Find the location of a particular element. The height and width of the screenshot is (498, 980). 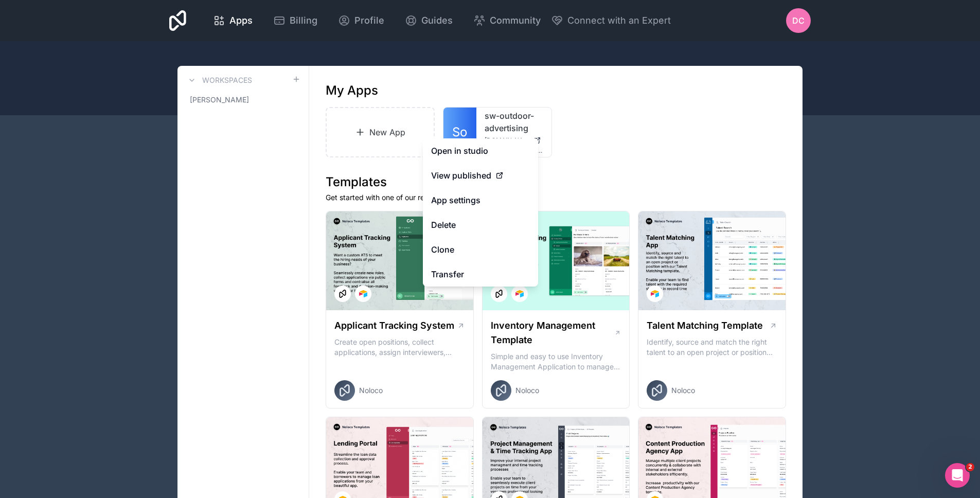

h1: My Apps is located at coordinates (352, 91).